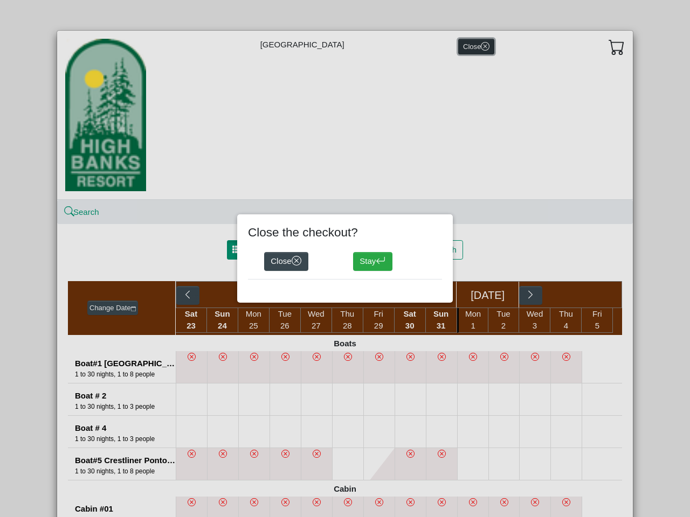 The width and height of the screenshot is (690, 517). Describe the element at coordinates (296, 261) in the screenshot. I see `svg: x circle` at that location.